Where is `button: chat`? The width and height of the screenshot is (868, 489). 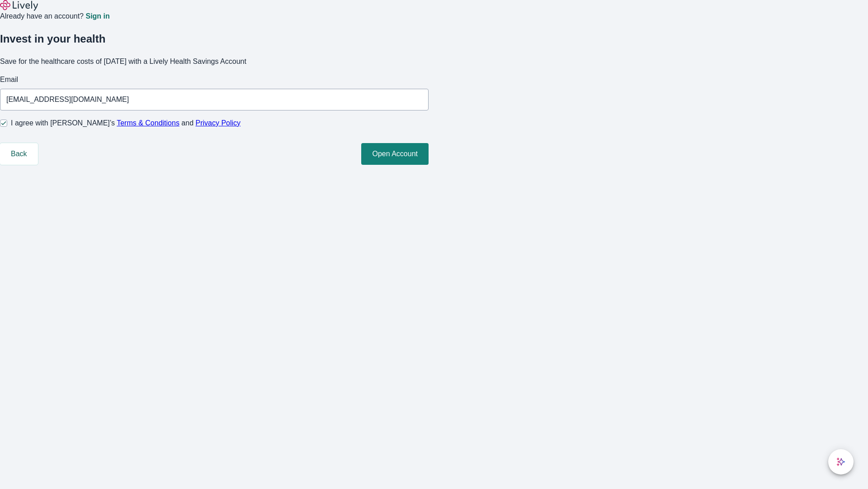
button: chat is located at coordinates (841, 461).